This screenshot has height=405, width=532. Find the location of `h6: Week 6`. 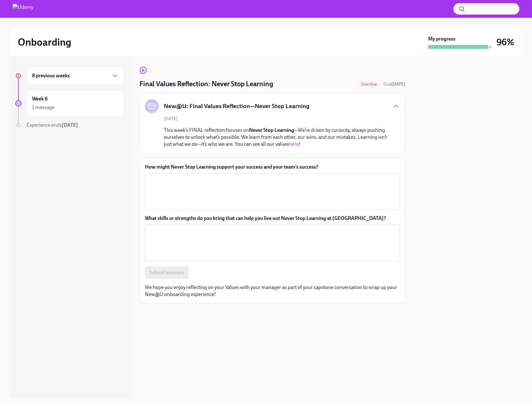

h6: Week 6 is located at coordinates (40, 99).